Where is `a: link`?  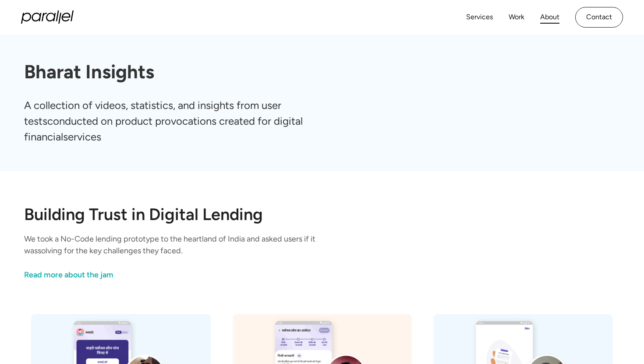
a: link is located at coordinates (188, 275).